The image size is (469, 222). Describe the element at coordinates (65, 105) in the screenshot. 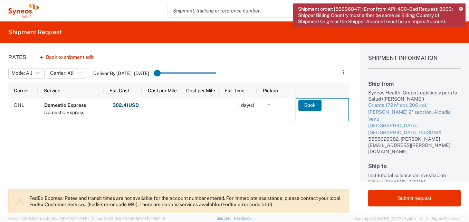

I see `b: Domestic Express` at that location.